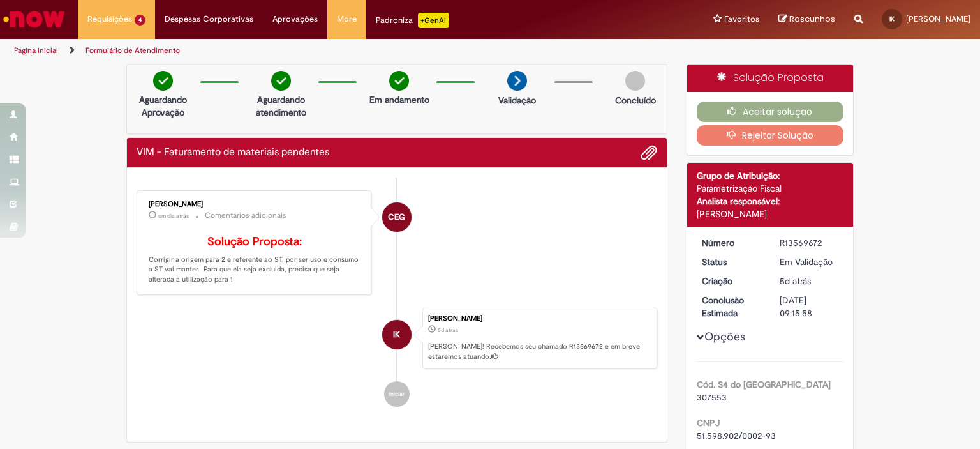 Image resolution: width=980 pixels, height=449 pixels. Describe the element at coordinates (347, 19) in the screenshot. I see `span: More` at that location.